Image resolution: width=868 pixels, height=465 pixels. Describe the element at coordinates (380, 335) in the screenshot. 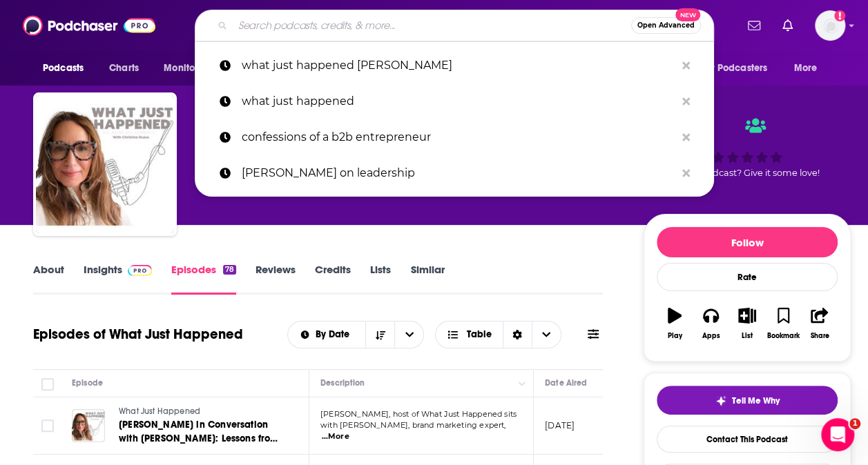

I see `button: Sort Direction` at that location.